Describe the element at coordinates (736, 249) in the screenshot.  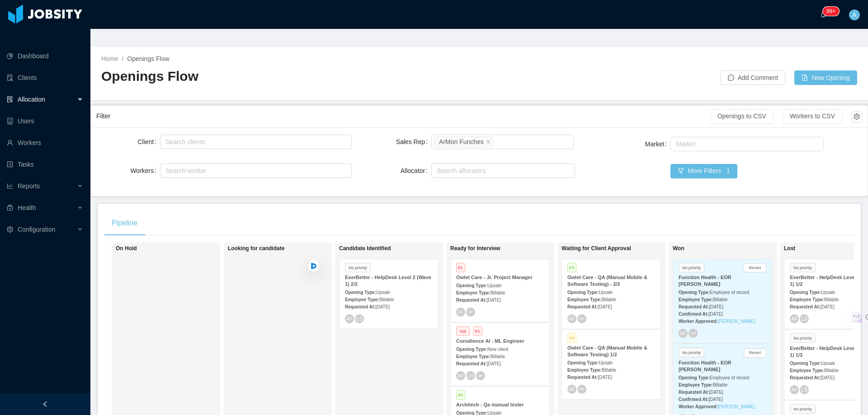
I see `h1: Won` at that location.